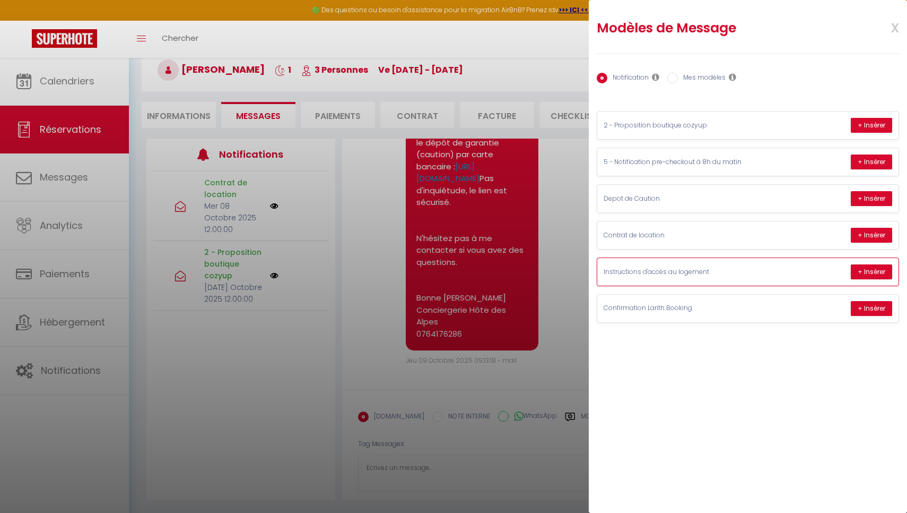 This screenshot has height=513, width=907. Describe the element at coordinates (721, 28) in the screenshot. I see `h2: Modèles de Message` at that location.